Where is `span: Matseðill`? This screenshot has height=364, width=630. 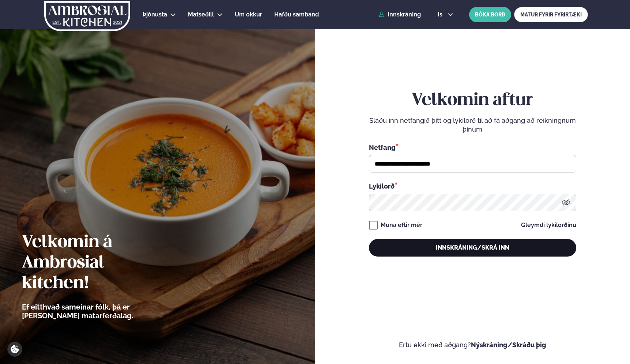
span: Matseðill is located at coordinates (201, 14).